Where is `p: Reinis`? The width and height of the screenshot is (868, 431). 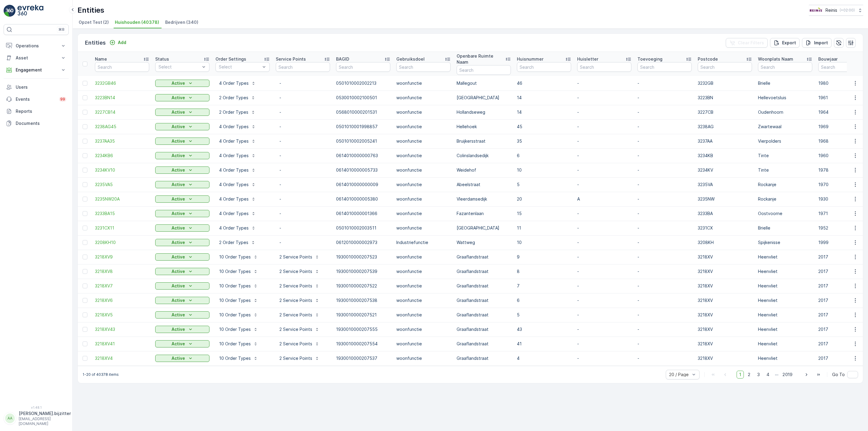 p: Reinis is located at coordinates (831, 10).